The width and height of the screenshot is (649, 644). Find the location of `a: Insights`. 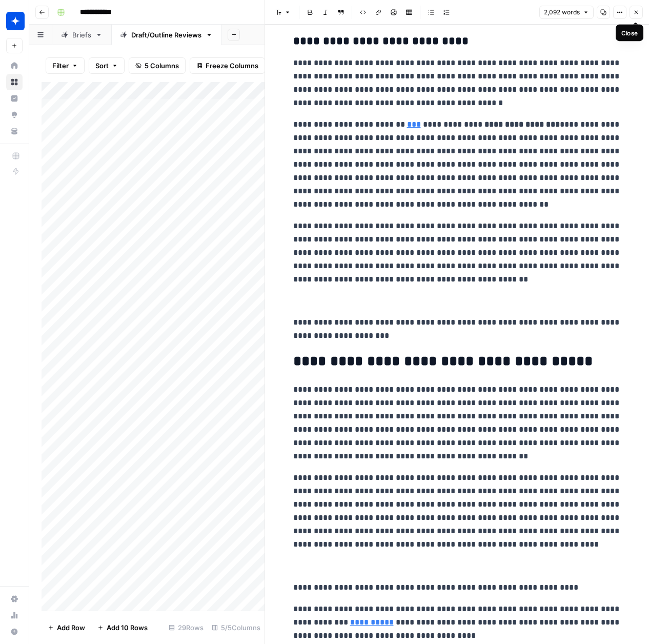

a: Insights is located at coordinates (14, 98).